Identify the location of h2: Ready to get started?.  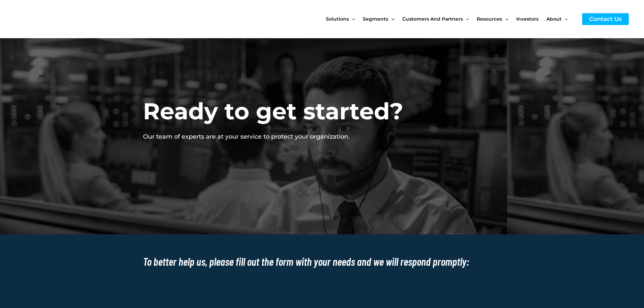
(273, 111).